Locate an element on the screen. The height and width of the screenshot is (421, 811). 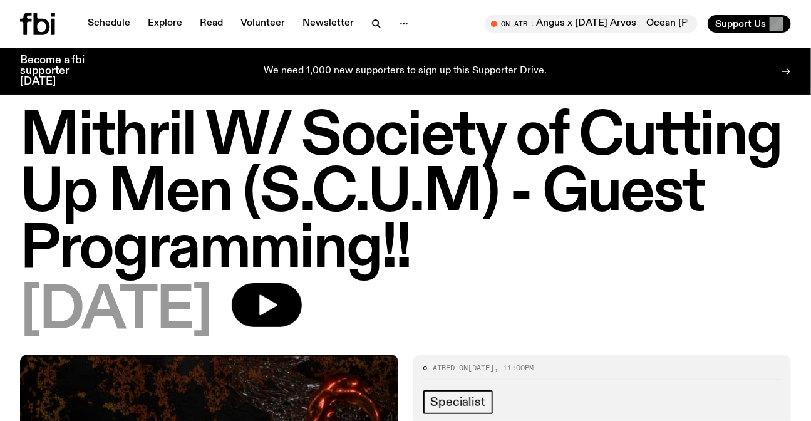
span: , 11:00pm is located at coordinates (514, 368).